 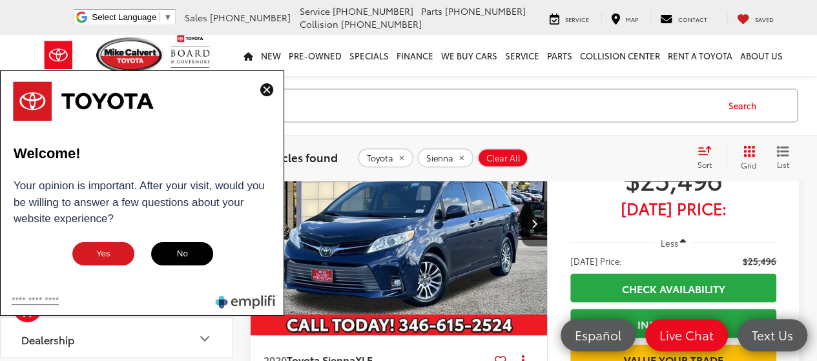 I want to click on span: Toyota, so click(x=380, y=158).